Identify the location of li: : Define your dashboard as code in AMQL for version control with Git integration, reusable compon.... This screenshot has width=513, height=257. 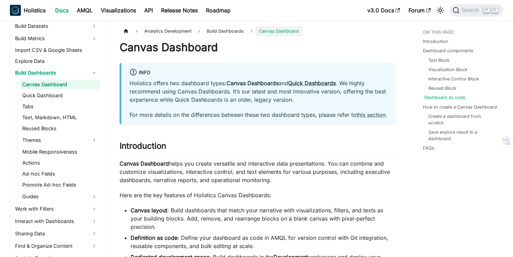
(263, 241).